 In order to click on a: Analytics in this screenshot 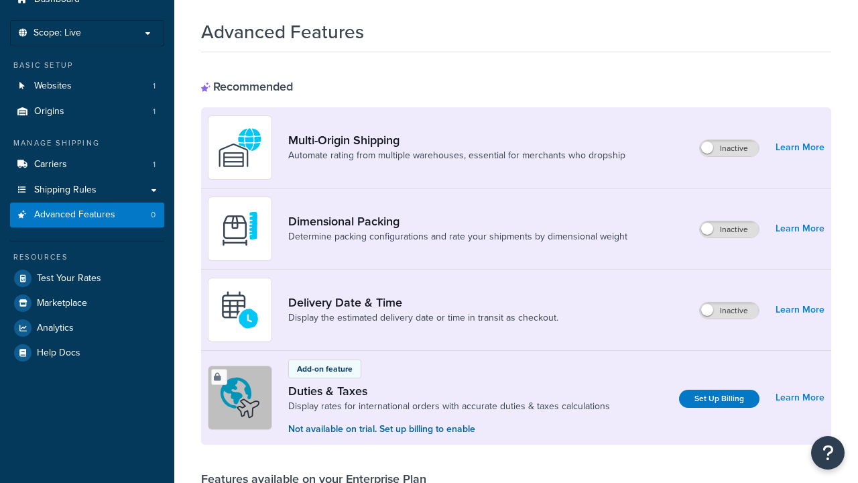, I will do `click(87, 328)`.